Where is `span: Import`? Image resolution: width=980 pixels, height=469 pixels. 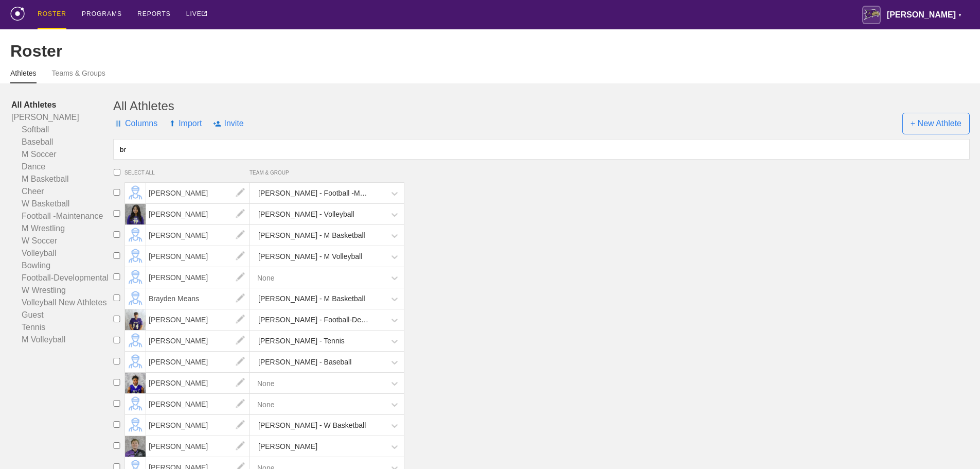 span: Import is located at coordinates (186, 123).